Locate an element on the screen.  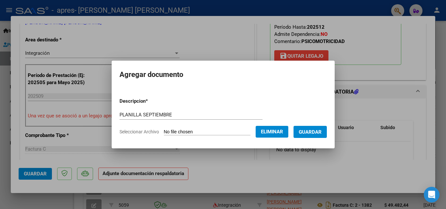
button: Guardar is located at coordinates (310, 132).